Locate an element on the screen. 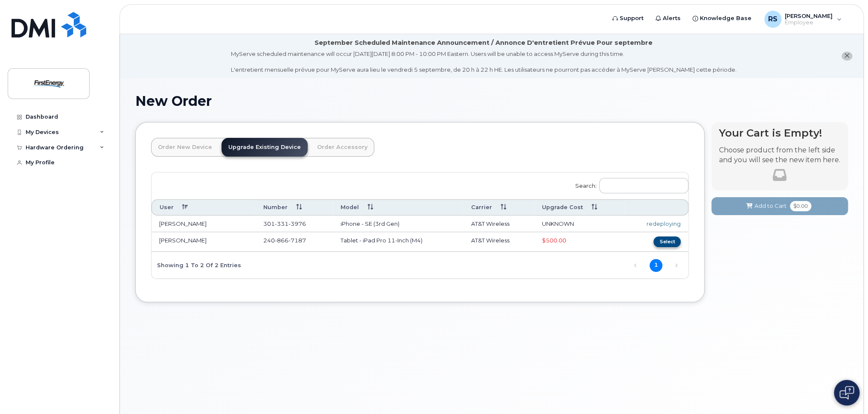 The image size is (868, 414). button: Select is located at coordinates (667, 242).